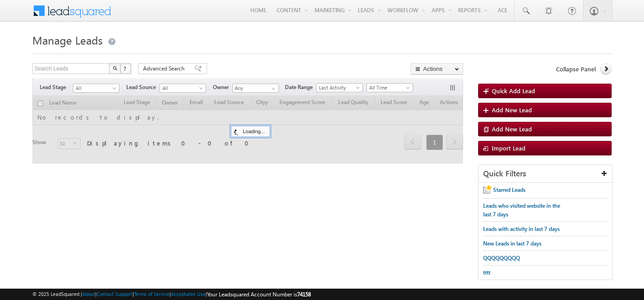 The width and height of the screenshot is (644, 300). What do you see at coordinates (304, 294) in the screenshot?
I see `span: 74158` at bounding box center [304, 294].